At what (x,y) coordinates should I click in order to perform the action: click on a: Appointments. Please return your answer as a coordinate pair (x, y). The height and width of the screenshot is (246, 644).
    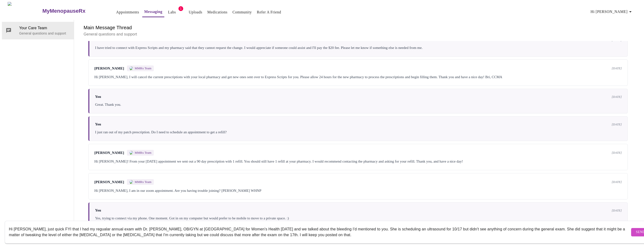
    Looking at the image, I should click on (127, 12).